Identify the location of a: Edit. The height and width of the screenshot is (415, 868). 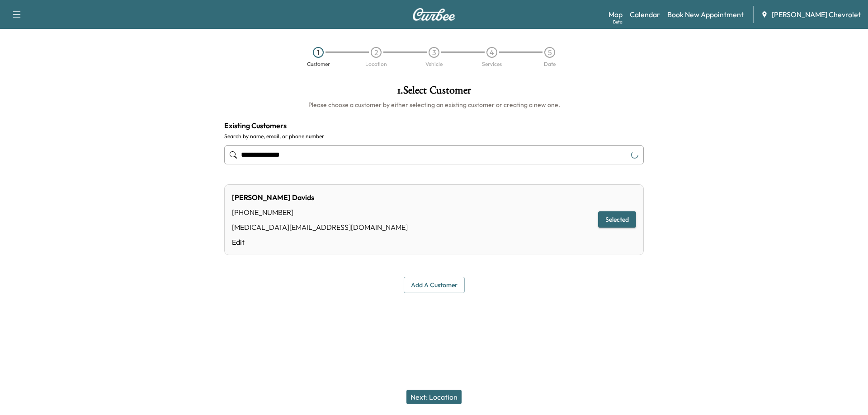
(320, 242).